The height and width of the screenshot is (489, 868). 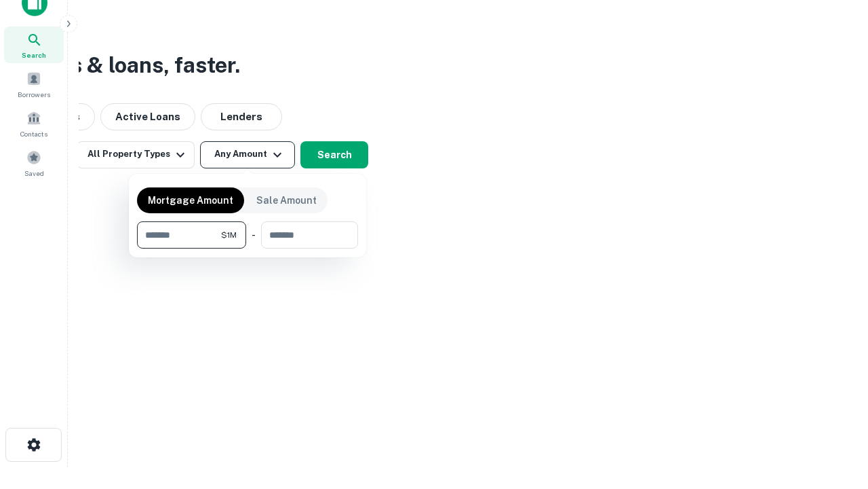 I want to click on span: $1M, so click(x=229, y=235).